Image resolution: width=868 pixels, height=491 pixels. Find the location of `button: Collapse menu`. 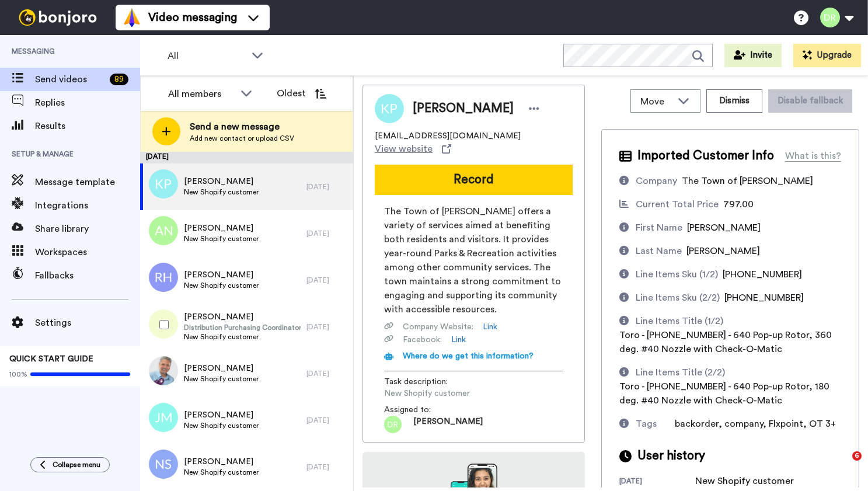

button: Collapse menu is located at coordinates (70, 465).